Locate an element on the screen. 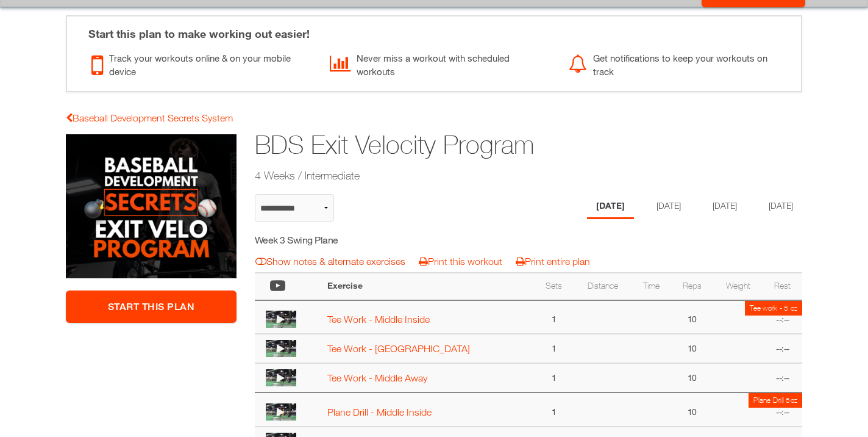 The image size is (868, 437). th: Sets is located at coordinates (554, 286).